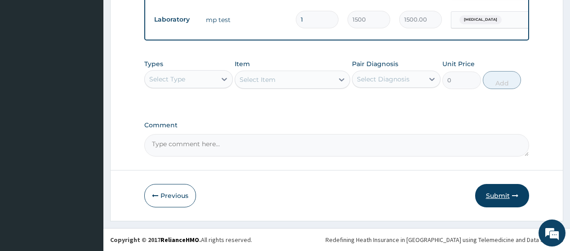 The height and width of the screenshot is (251, 570). What do you see at coordinates (170, 196) in the screenshot?
I see `button: Previous` at bounding box center [170, 196].